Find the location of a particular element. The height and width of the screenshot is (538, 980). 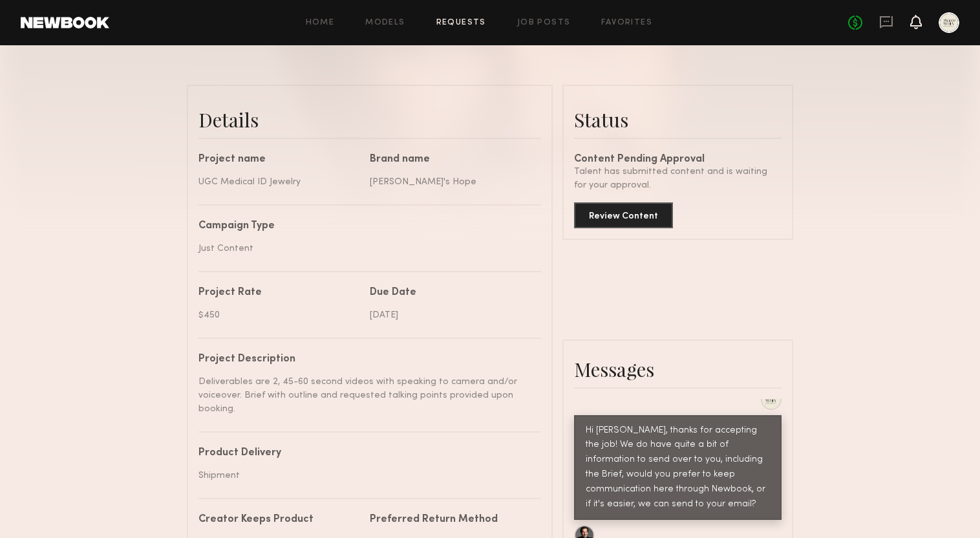

div: Shipment is located at coordinates (364, 475).